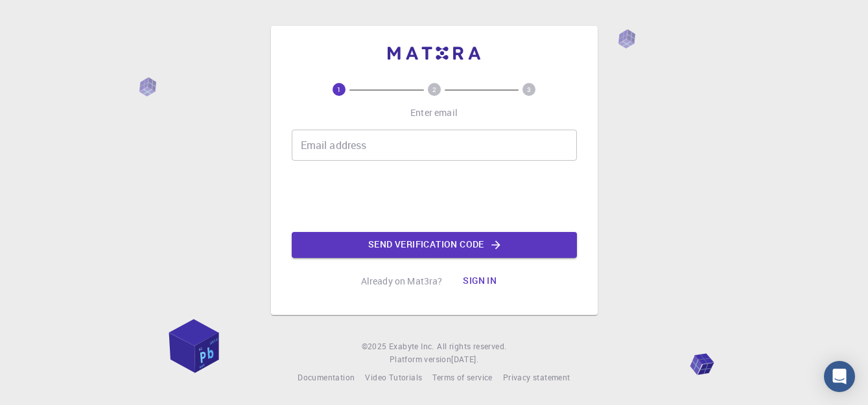 The image size is (868, 405). I want to click on span: Platform version, so click(420, 360).